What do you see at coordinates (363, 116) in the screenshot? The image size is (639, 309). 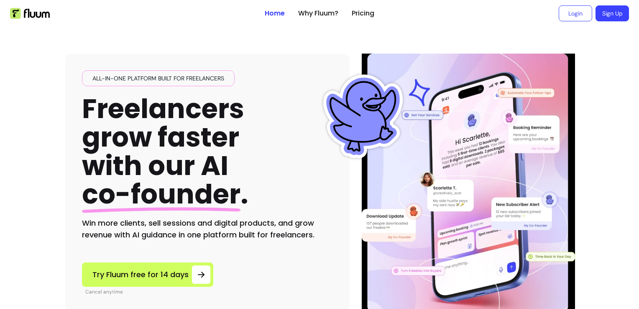 I see `img: Fluum Duck sticker` at bounding box center [363, 116].